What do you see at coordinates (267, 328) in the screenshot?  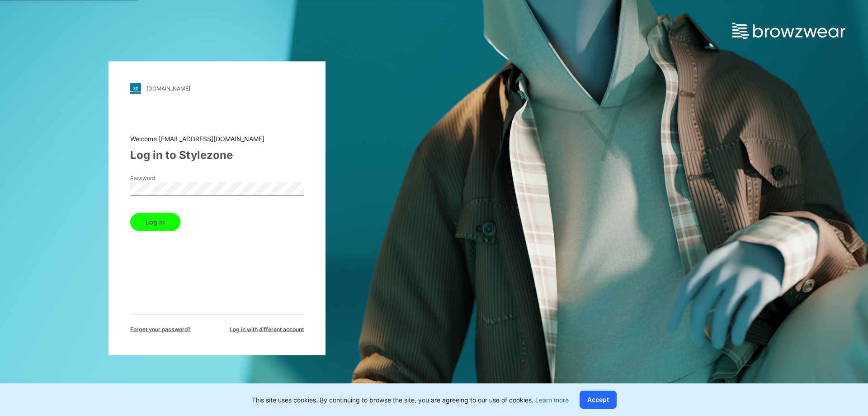 I see `span: Log in with different account` at bounding box center [267, 328].